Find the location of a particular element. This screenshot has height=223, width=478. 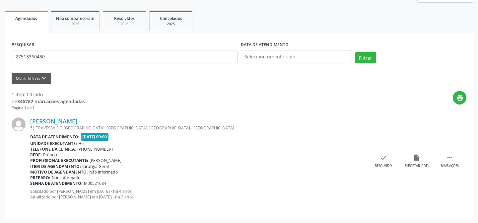

b: Motivo de agendamento: is located at coordinates (59, 172).